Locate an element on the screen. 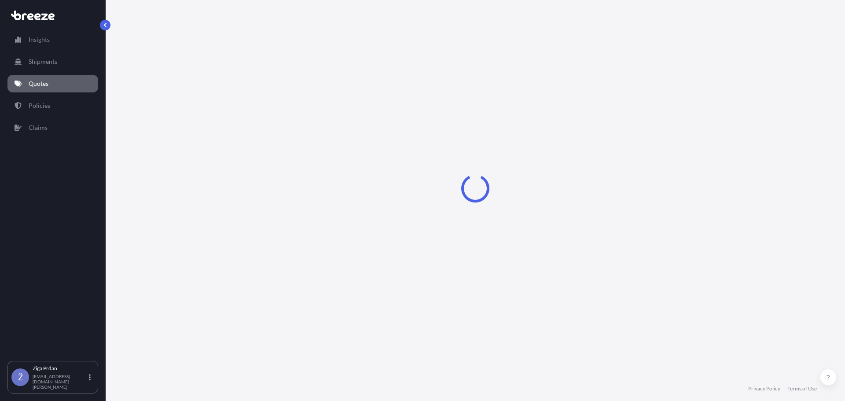  a: Privacy Policy is located at coordinates (764, 389).